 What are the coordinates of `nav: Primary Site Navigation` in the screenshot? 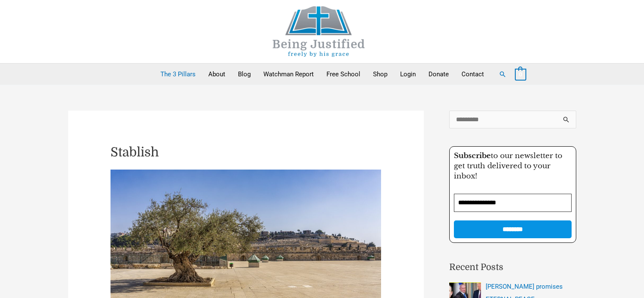 It's located at (322, 74).